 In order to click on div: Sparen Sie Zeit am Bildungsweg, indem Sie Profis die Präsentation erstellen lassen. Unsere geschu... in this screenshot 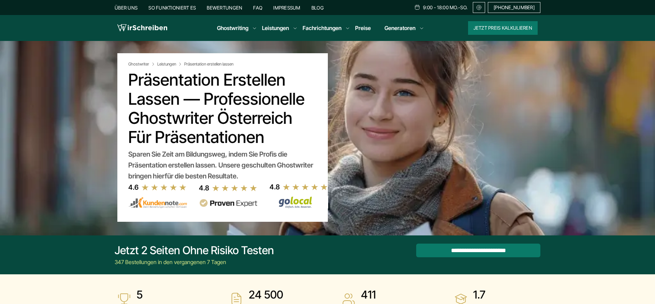, I will do `click(222, 165)`.